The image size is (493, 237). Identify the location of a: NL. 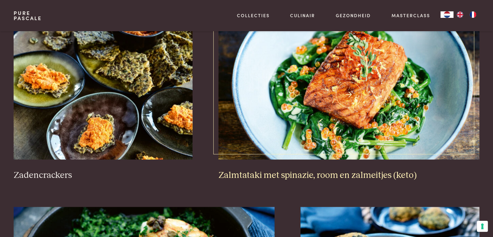
(447, 15).